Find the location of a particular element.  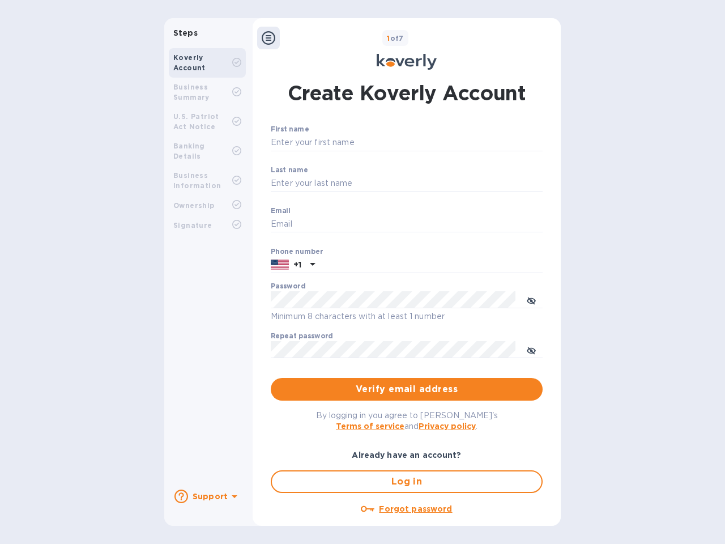

b: Steps is located at coordinates (185, 33).